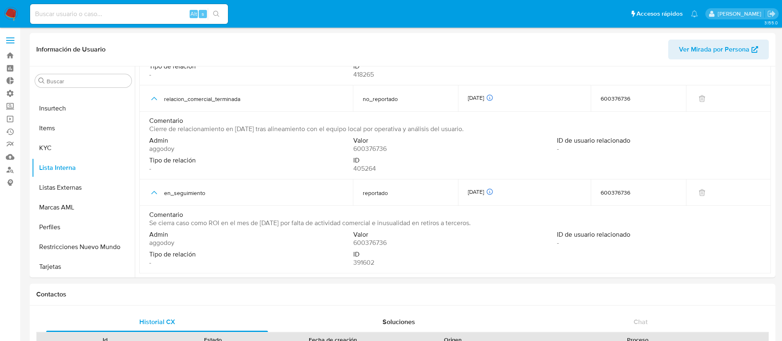 The image size is (782, 341). What do you see at coordinates (718, 49) in the screenshot?
I see `button: Ver Mirada por Persona` at bounding box center [718, 49].